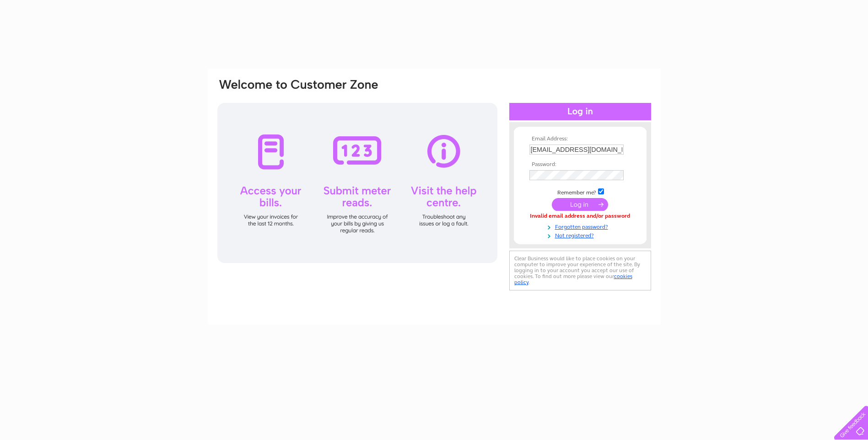 This screenshot has width=868, height=440. Describe the element at coordinates (581, 139) in the screenshot. I see `th: Email Address:` at that location.